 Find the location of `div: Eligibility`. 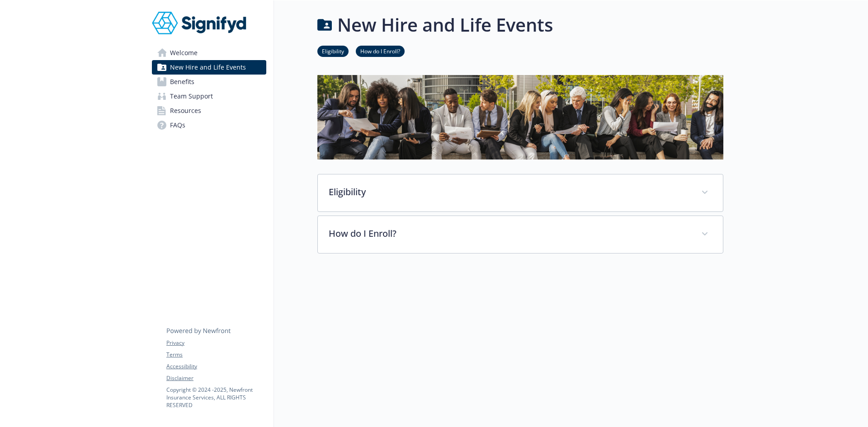

div: Eligibility is located at coordinates (520, 193).